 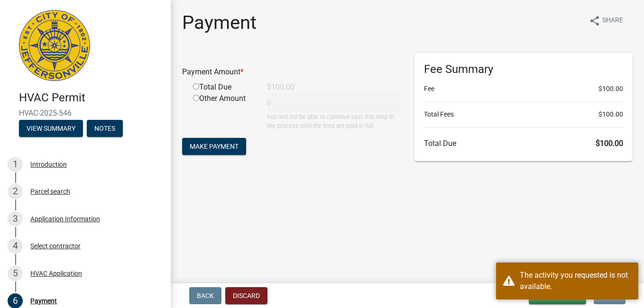 What do you see at coordinates (524, 114) in the screenshot?
I see `li: Total Fees` at bounding box center [524, 114].